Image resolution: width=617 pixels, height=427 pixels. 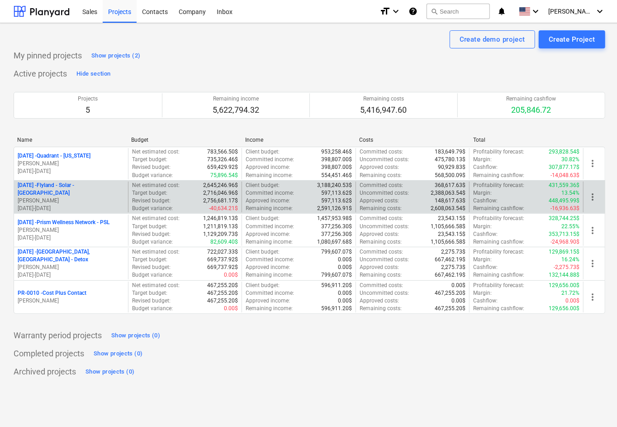 I want to click on p: PR-0010 - Cost Plus Contact, so click(x=52, y=293).